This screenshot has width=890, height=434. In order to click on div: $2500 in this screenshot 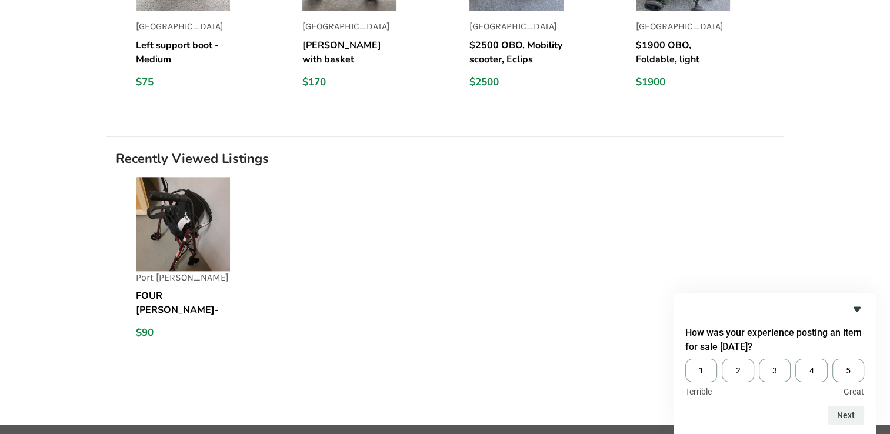, I will do `click(516, 82)`.